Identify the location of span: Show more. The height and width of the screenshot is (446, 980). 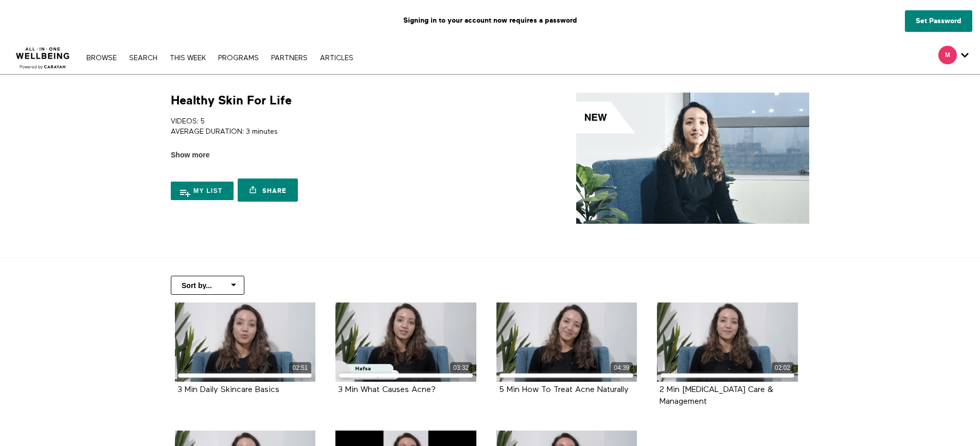
(190, 155).